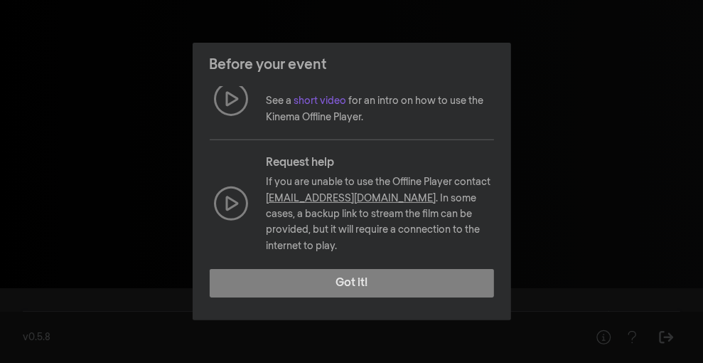  What do you see at coordinates (380, 163) in the screenshot?
I see `p: Request help` at bounding box center [380, 163].